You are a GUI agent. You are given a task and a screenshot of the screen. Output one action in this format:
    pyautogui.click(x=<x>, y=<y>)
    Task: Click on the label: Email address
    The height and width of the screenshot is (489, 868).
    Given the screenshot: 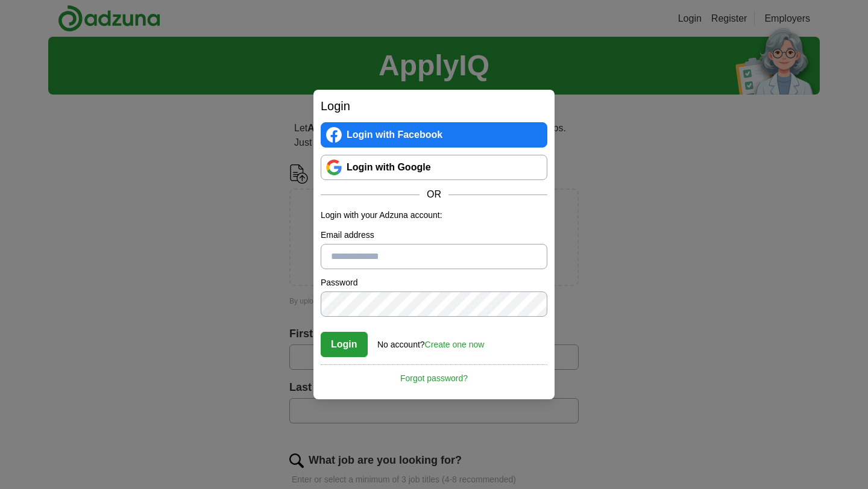 What is the action you would take?
    pyautogui.click(x=434, y=234)
    